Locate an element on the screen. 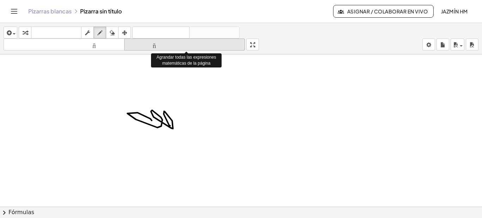  font: deshacer is located at coordinates (161, 32).